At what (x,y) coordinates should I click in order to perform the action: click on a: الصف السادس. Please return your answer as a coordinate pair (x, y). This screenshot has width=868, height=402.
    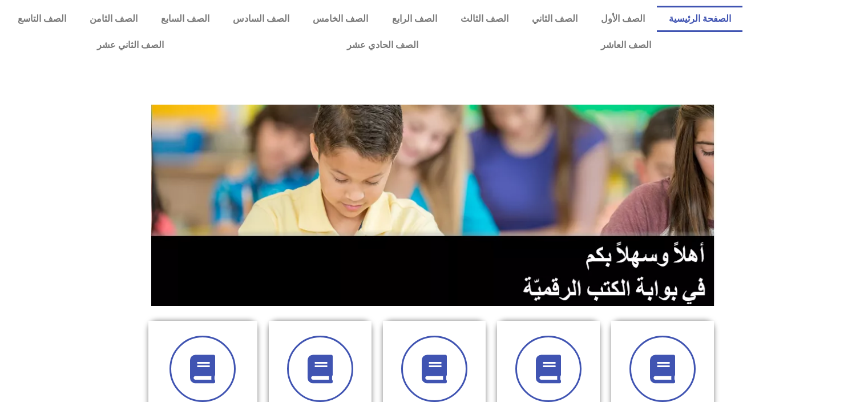
    Looking at the image, I should click on (262, 19).